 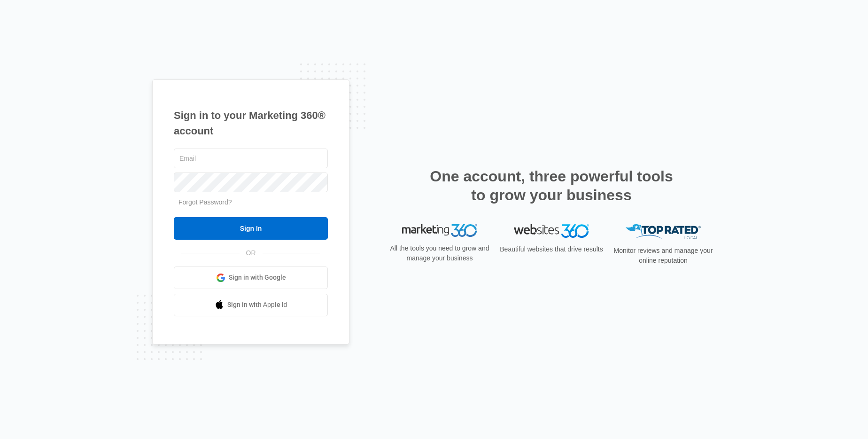 I want to click on p: Beautiful websites that drive results, so click(x=552, y=249).